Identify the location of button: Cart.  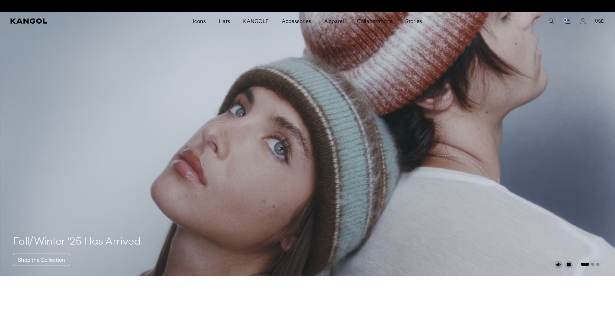
(567, 21).